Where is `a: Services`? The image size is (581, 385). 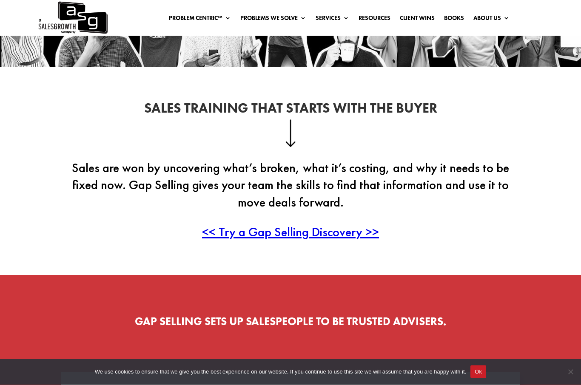
a: Services is located at coordinates (332, 20).